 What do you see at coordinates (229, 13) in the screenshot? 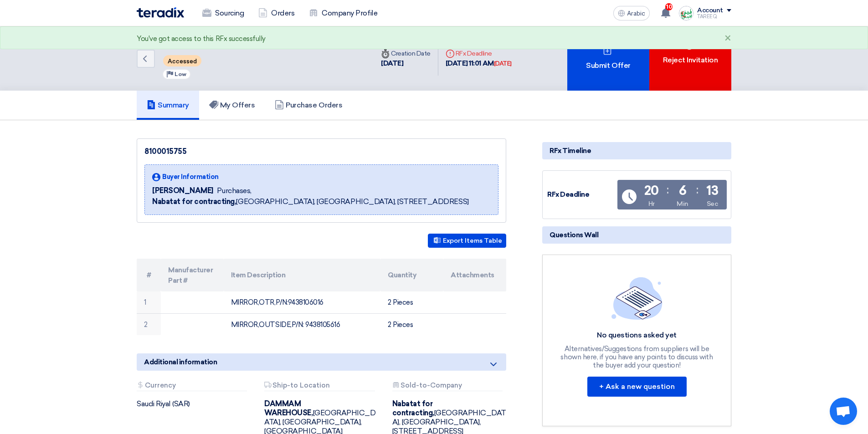
I see `font: Sourcing` at bounding box center [229, 13].